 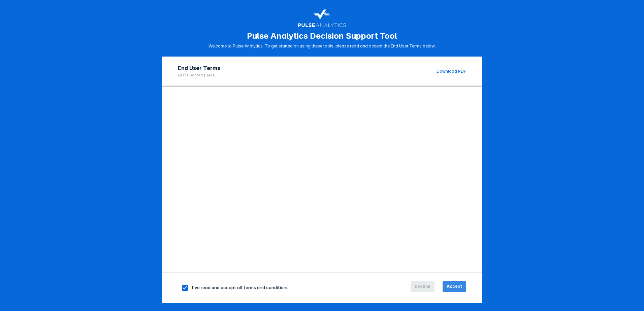 What do you see at coordinates (322, 46) in the screenshot?
I see `p: Welcome to Pulse Analytics. To get started on using these tools, please read and accept the End U...` at bounding box center [322, 46].